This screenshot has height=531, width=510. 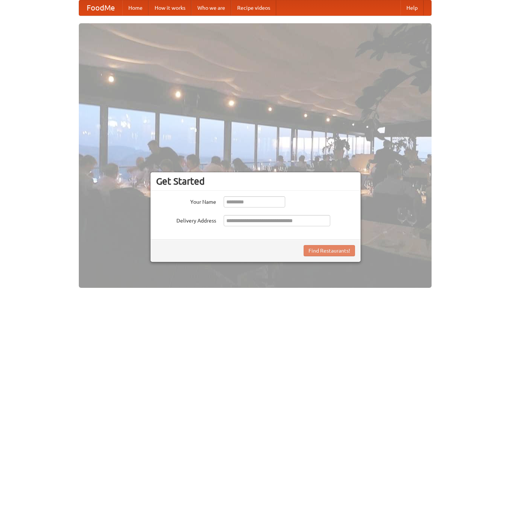 What do you see at coordinates (211, 8) in the screenshot?
I see `a: Who we are` at bounding box center [211, 8].